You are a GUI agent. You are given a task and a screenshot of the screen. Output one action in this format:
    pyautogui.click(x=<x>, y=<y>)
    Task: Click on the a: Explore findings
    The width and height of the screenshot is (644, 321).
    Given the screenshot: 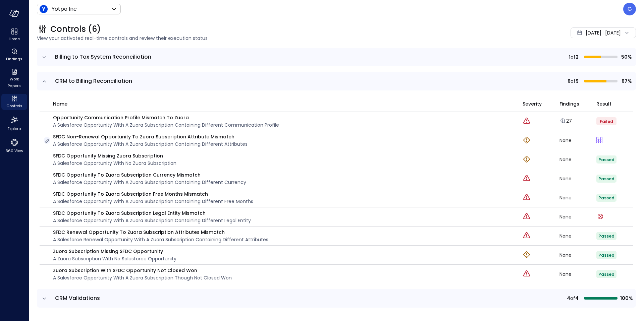 What is the action you would take?
    pyautogui.click(x=566, y=123)
    